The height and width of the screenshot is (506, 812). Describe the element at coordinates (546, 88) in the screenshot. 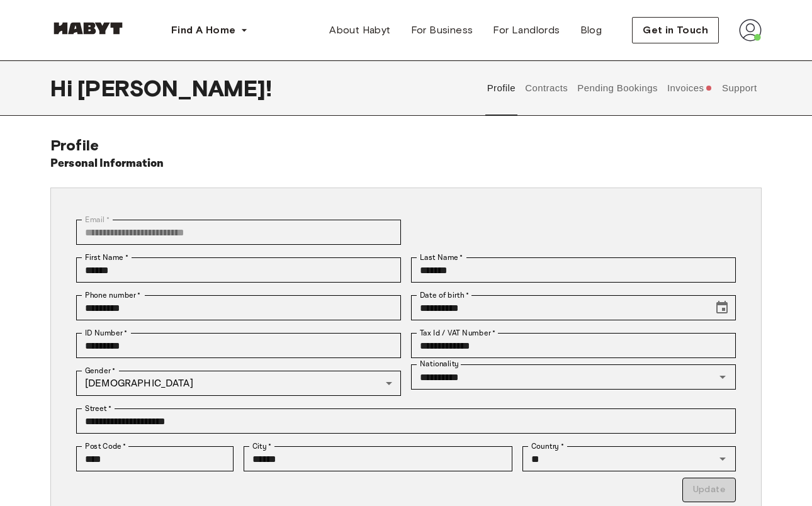

I see `button: Contracts` at that location.